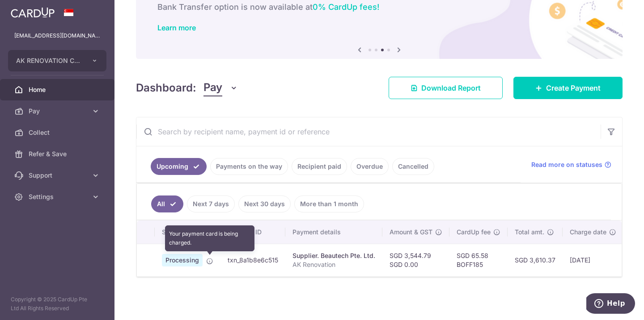  Describe the element at coordinates (571, 165) in the screenshot. I see `a: Read more on statuses` at that location.